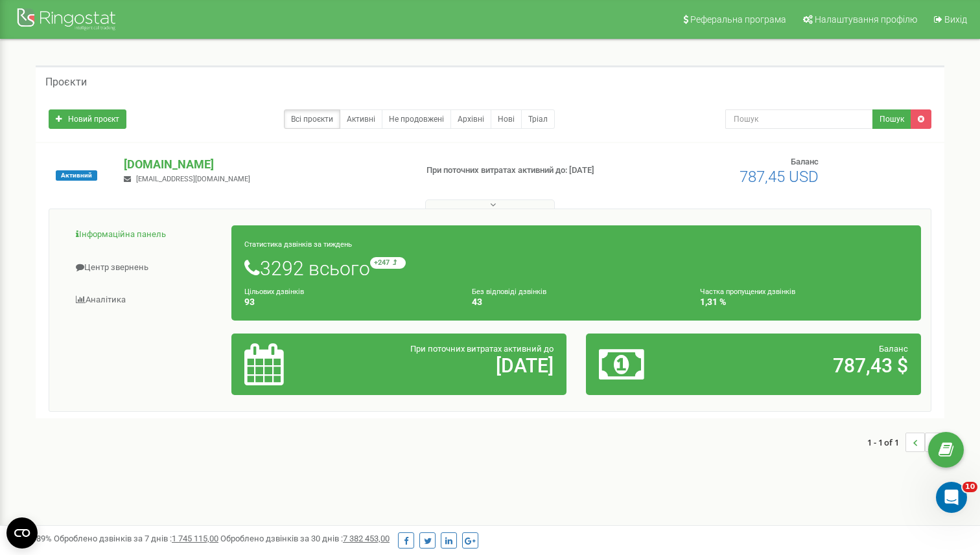 The width and height of the screenshot is (980, 555). Describe the element at coordinates (506, 119) in the screenshot. I see `a: Нові` at that location.